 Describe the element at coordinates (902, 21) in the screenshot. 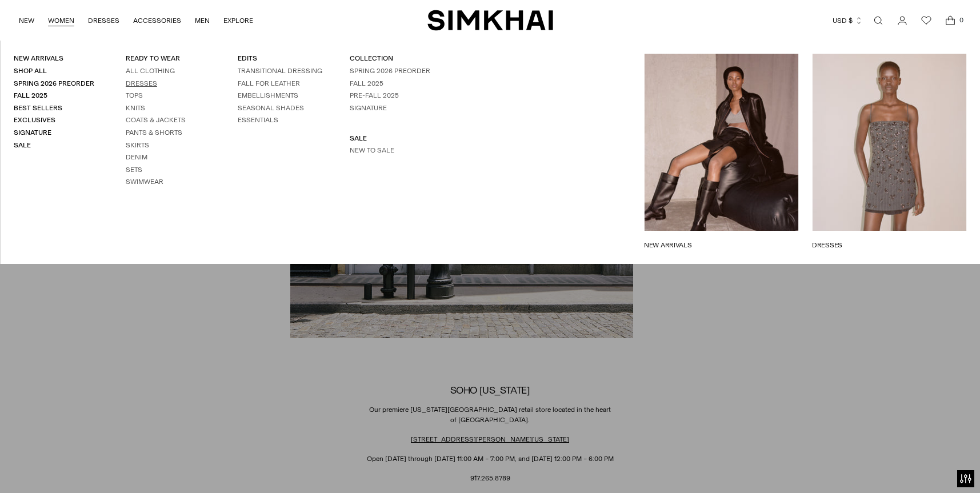

I see `a: Go to the account page` at that location.